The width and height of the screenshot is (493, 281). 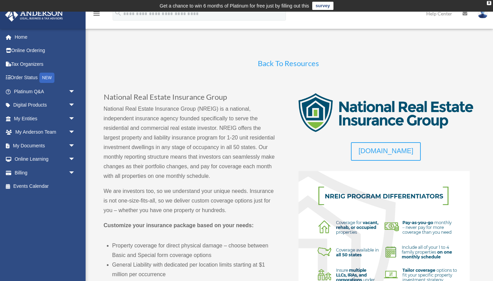 What do you see at coordinates (191, 99) in the screenshot?
I see `h3: National Real Estate Insurance Group` at bounding box center [191, 99].